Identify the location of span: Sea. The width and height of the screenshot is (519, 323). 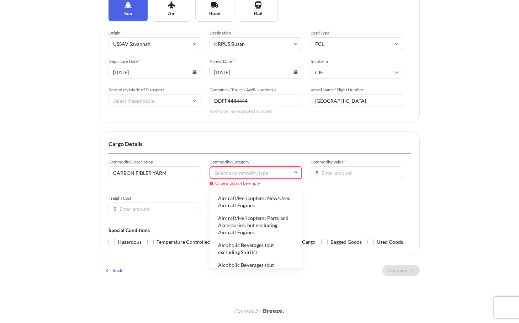
(128, 14).